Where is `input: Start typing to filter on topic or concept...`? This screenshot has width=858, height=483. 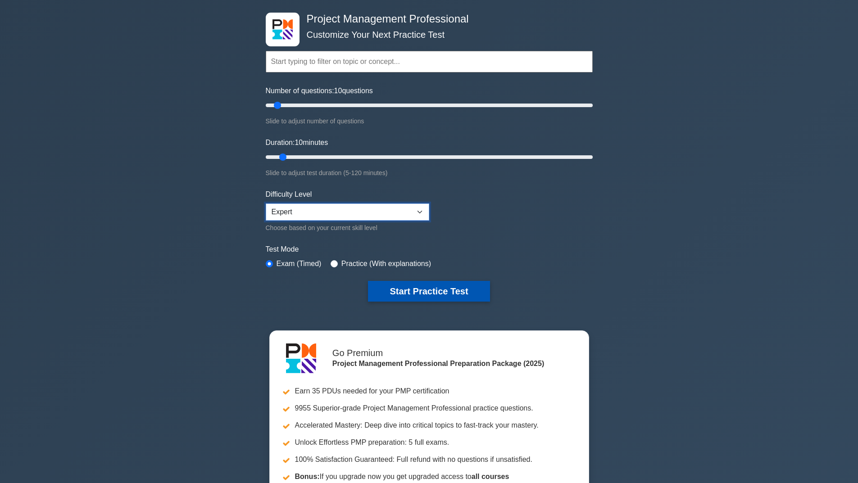 input: Start typing to filter on topic or concept... is located at coordinates (429, 62).